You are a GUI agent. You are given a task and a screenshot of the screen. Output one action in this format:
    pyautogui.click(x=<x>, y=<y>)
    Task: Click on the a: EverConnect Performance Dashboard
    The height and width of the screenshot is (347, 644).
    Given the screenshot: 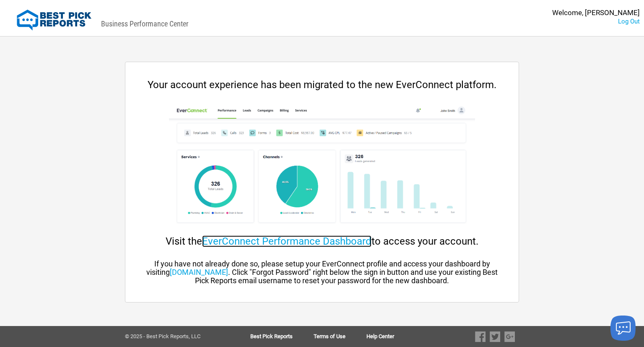 What is the action you would take?
    pyautogui.click(x=287, y=241)
    